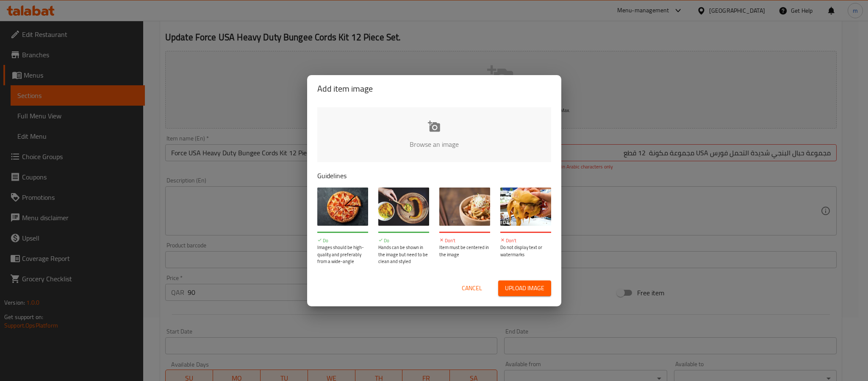 This screenshot has width=868, height=381. Describe the element at coordinates (472, 288) in the screenshot. I see `button: Cancel` at that location.